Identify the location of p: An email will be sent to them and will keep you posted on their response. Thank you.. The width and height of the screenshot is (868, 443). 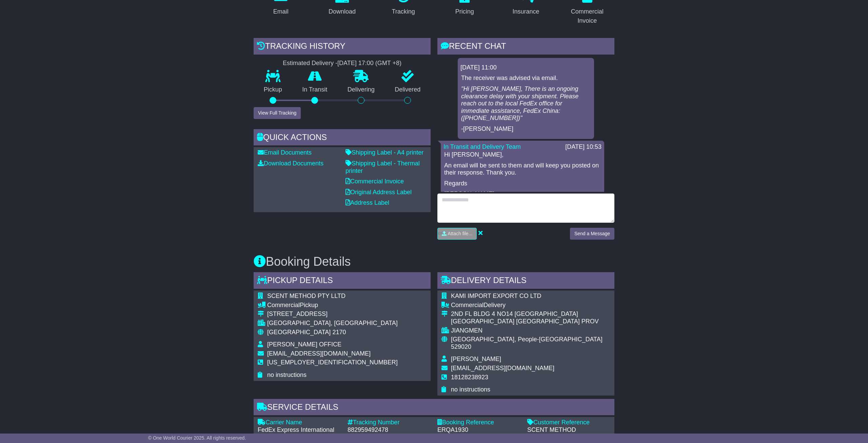
(522, 169).